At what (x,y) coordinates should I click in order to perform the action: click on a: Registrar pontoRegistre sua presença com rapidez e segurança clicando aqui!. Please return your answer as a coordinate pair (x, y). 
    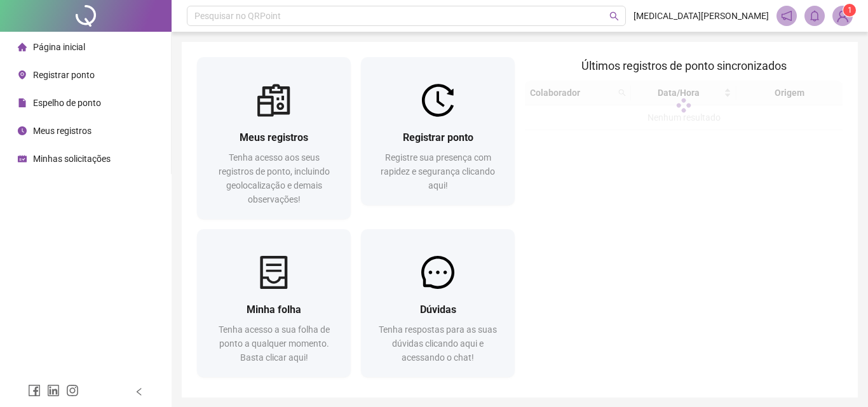
    Looking at the image, I should click on (438, 131).